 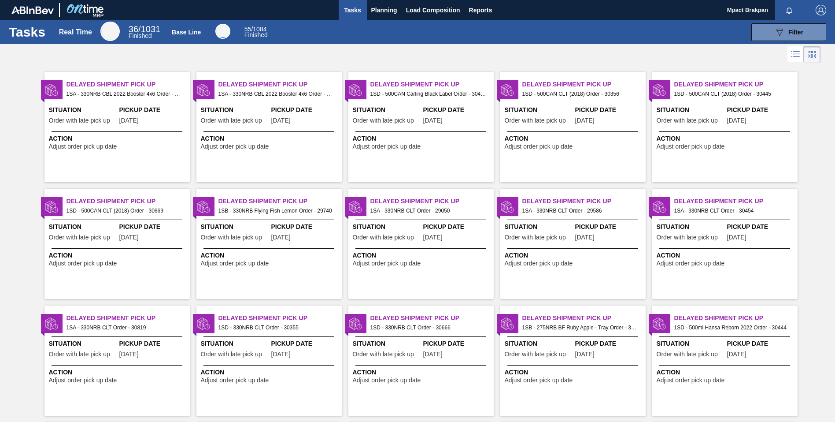 What do you see at coordinates (129, 354) in the screenshot?
I see `span: 08/18/2025` at bounding box center [129, 354].